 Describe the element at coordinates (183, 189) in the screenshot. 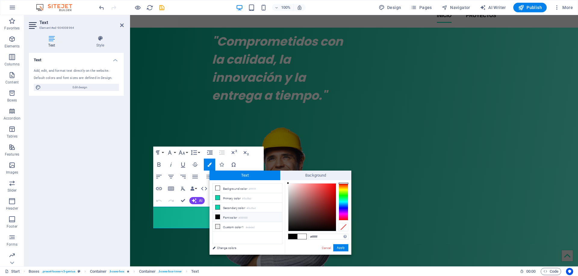

I see `button: Clear Formatting` at that location.